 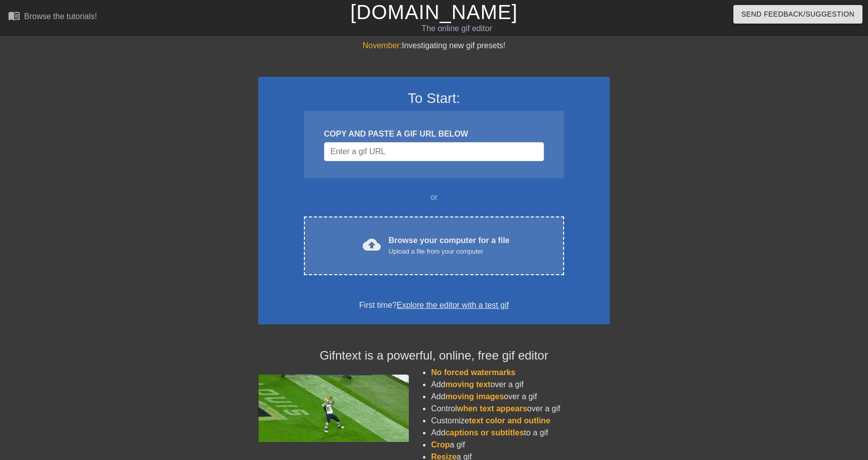 I want to click on button: Send Feedback/Suggestion, so click(x=798, y=14).